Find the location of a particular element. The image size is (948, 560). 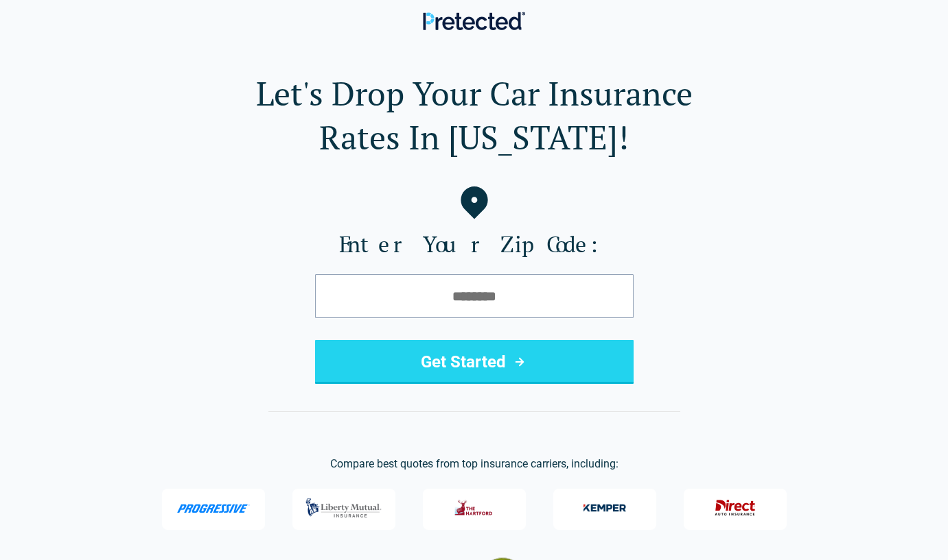

img: Direct General is located at coordinates (735, 508).